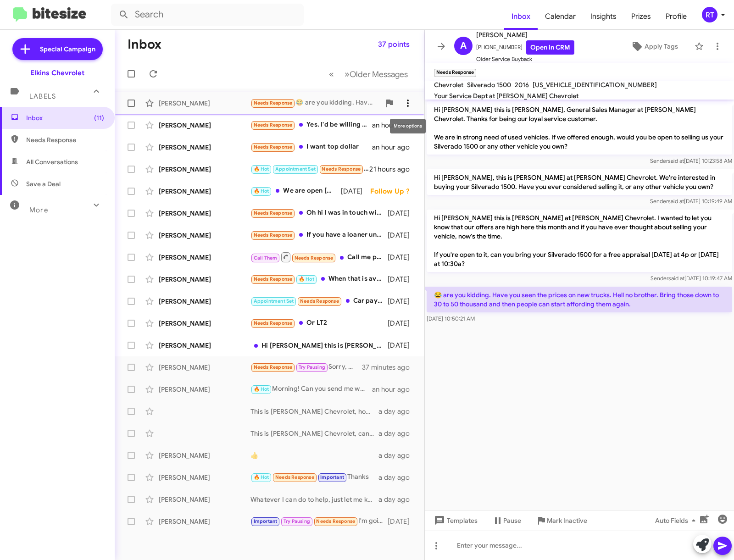 The height and width of the screenshot is (560, 734). I want to click on button: Next, so click(377, 74).